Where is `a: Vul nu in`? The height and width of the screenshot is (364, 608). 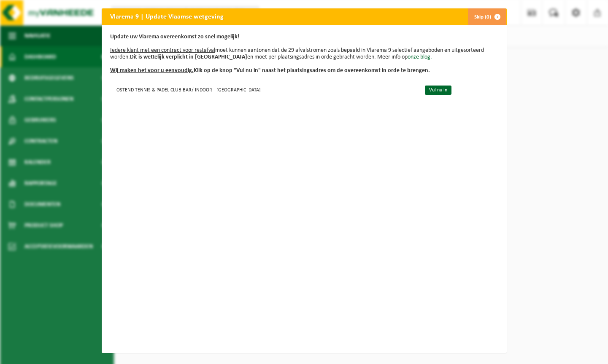
a: Vul nu in is located at coordinates (438, 90).